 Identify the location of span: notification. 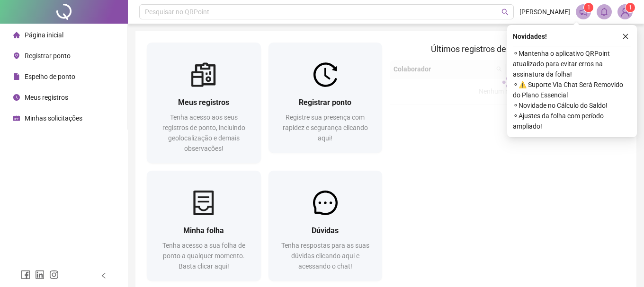
(583, 12).